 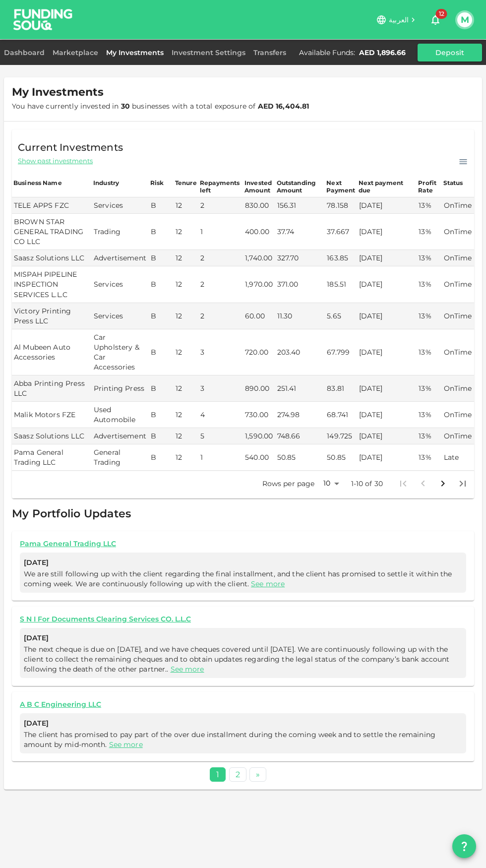 I want to click on td: Abba Printing Press LLC, so click(x=52, y=388).